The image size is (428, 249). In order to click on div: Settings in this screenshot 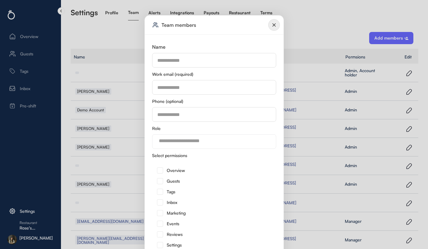, I will do `click(174, 245)`.